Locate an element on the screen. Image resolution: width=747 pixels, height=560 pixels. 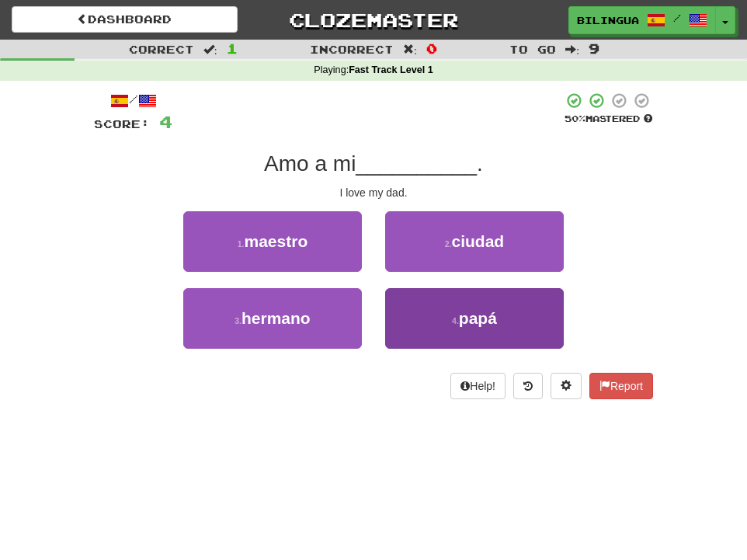
span: To go is located at coordinates (532, 49).